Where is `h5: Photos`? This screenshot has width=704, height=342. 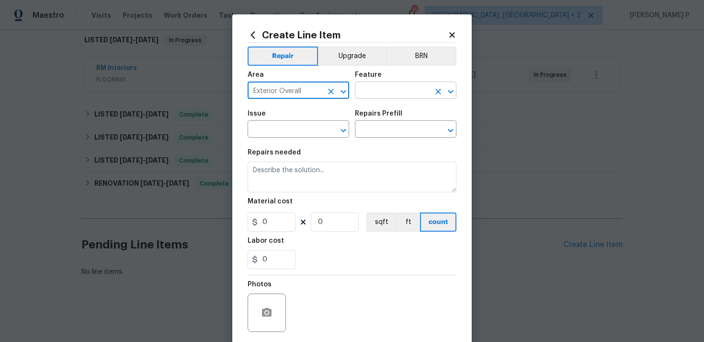 h5: Photos is located at coordinates (260, 284).